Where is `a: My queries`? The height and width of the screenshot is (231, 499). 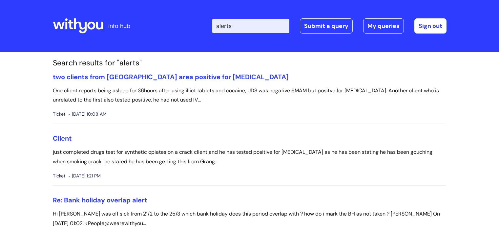 a: My queries is located at coordinates (384, 26).